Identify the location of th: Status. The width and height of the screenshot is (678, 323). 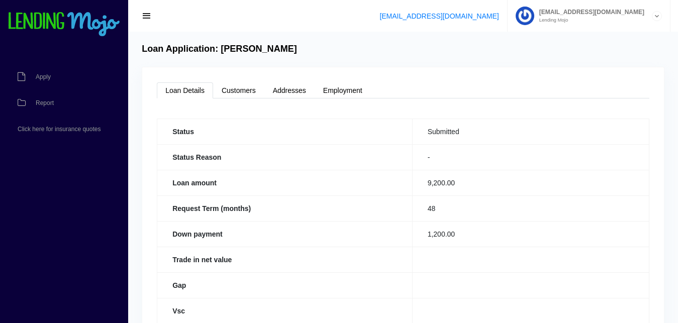
(285, 131).